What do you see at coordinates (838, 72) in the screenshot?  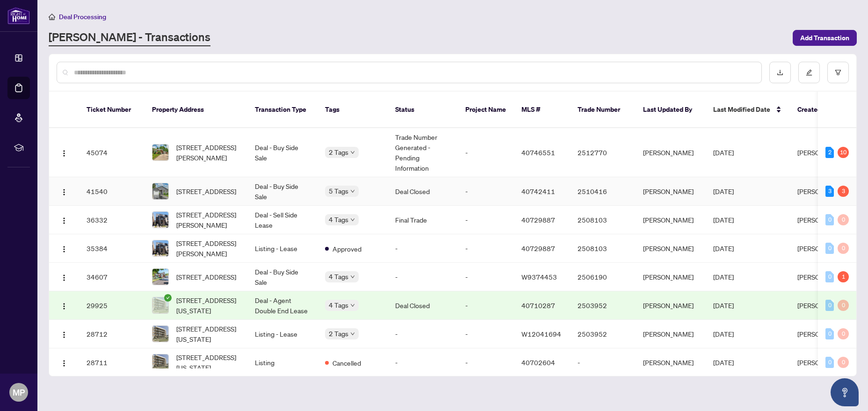 I see `span: filter` at bounding box center [838, 72].